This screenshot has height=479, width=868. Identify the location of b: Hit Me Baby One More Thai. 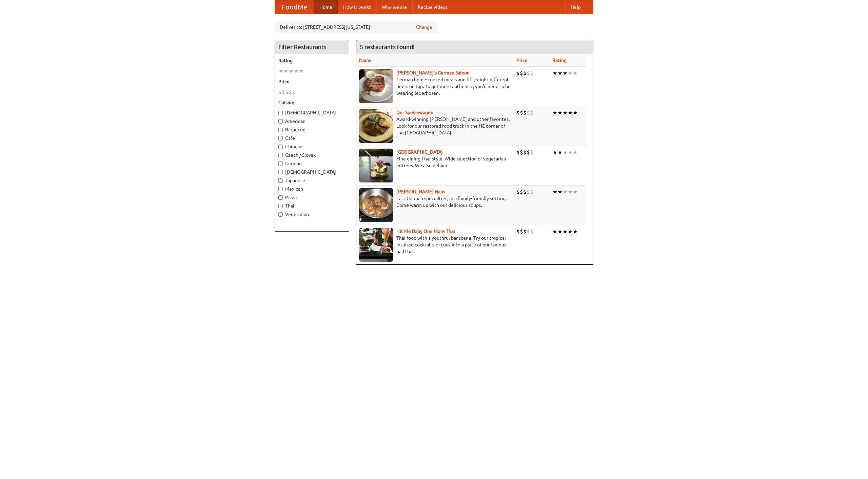
(426, 231).